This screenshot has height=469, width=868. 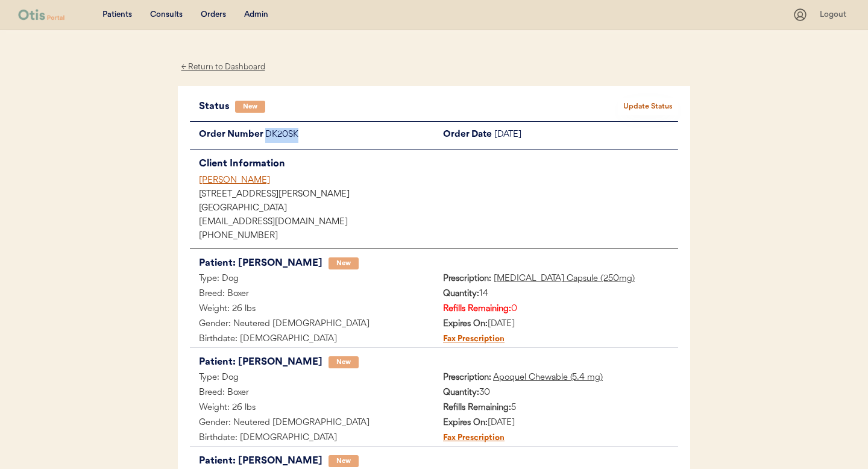 What do you see at coordinates (648, 107) in the screenshot?
I see `button: Update Status` at bounding box center [648, 107].